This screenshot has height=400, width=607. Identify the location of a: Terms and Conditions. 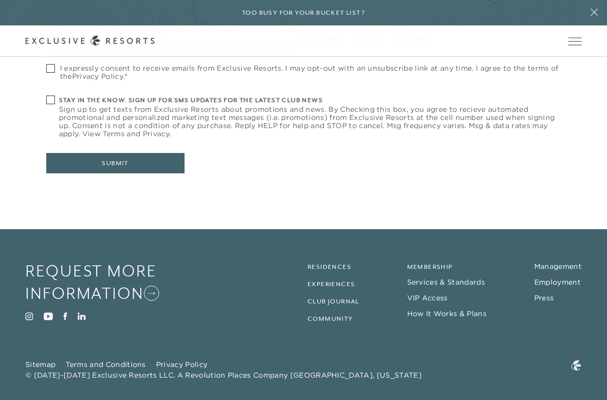
(105, 365).